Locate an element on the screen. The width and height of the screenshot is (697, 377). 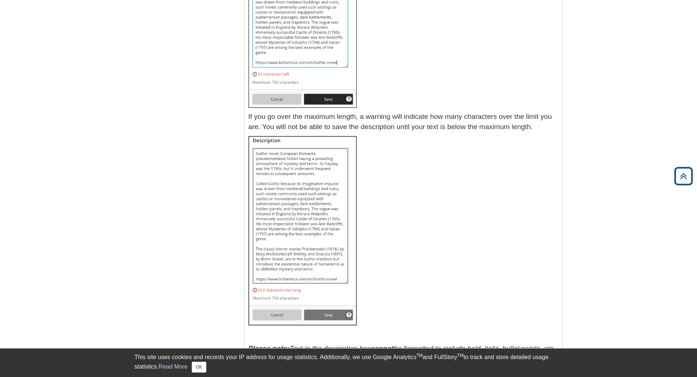
em: Please note: is located at coordinates (269, 348).